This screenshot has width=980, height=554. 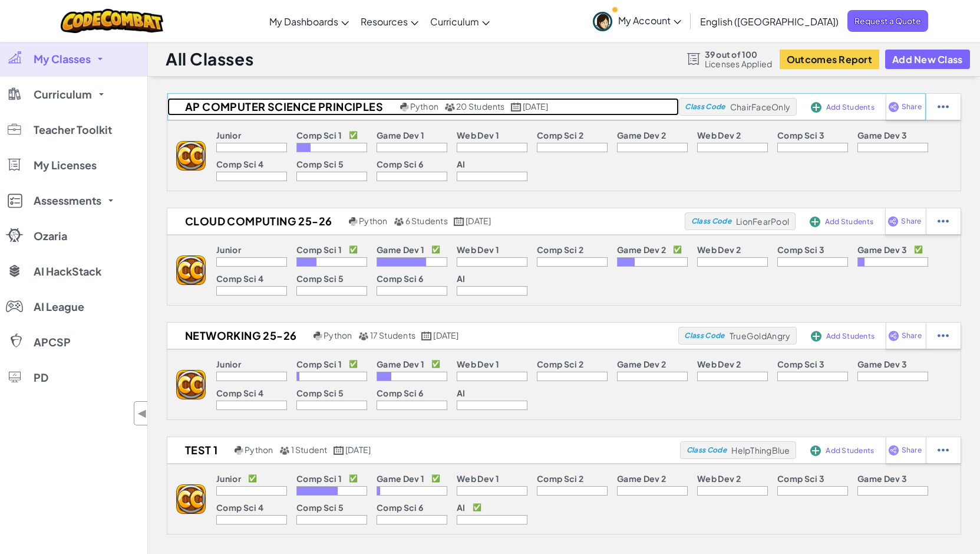 What do you see at coordinates (887, 20) in the screenshot?
I see `span: Request a Quote` at bounding box center [887, 20].